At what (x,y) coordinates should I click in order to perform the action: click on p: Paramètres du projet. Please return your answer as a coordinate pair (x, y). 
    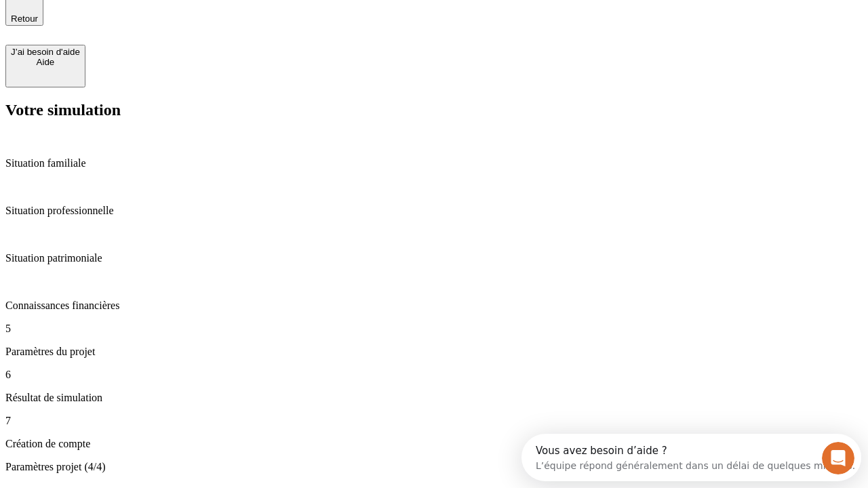
    Looking at the image, I should click on (434, 352).